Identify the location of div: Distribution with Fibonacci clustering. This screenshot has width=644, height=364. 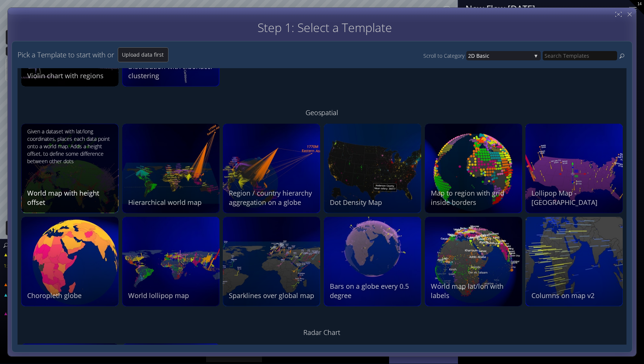
(172, 71).